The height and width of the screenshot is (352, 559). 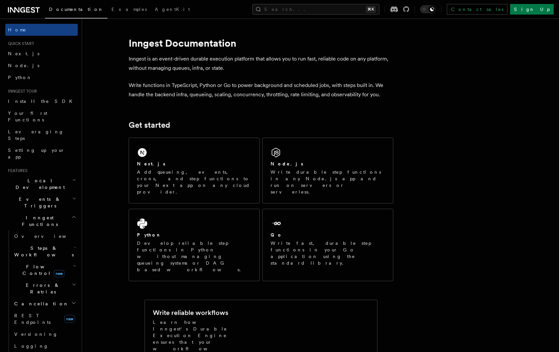 What do you see at coordinates (261, 43) in the screenshot?
I see `h1: Inngest Documentation` at bounding box center [261, 43].